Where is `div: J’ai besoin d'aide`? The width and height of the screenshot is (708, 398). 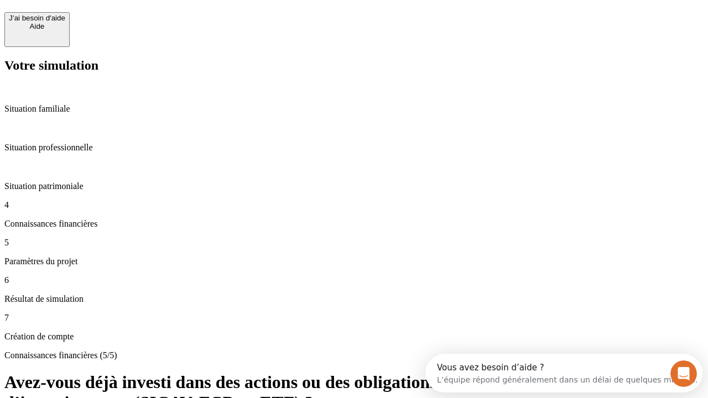
div: J’ai besoin d'aide is located at coordinates (37, 18).